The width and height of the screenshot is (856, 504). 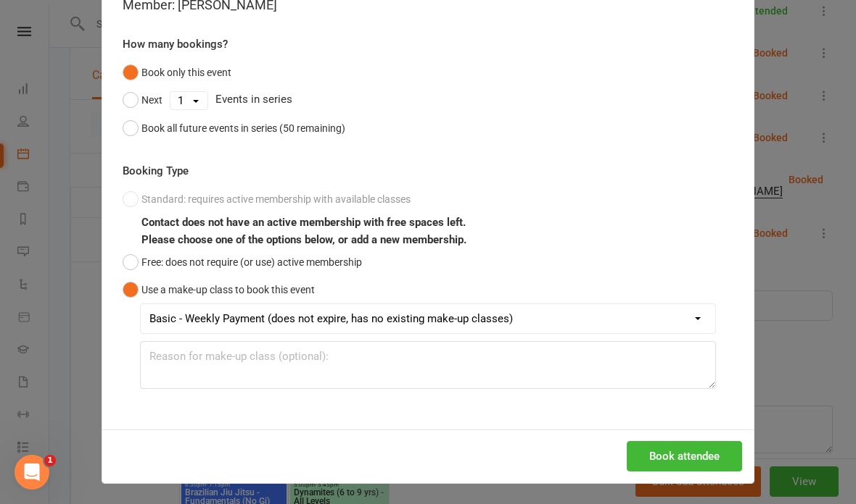 What do you see at coordinates (156, 171) in the screenshot?
I see `label: Booking Type` at bounding box center [156, 171].